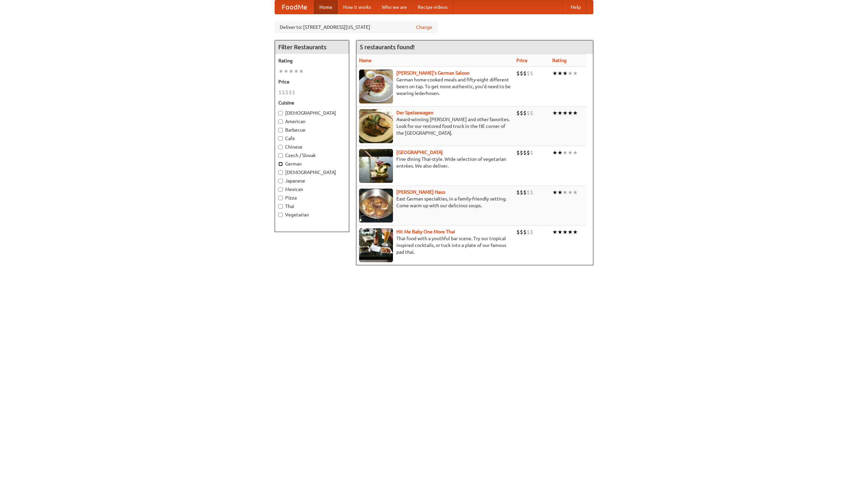 The width and height of the screenshot is (868, 480). I want to click on h5: Rating, so click(312, 61).